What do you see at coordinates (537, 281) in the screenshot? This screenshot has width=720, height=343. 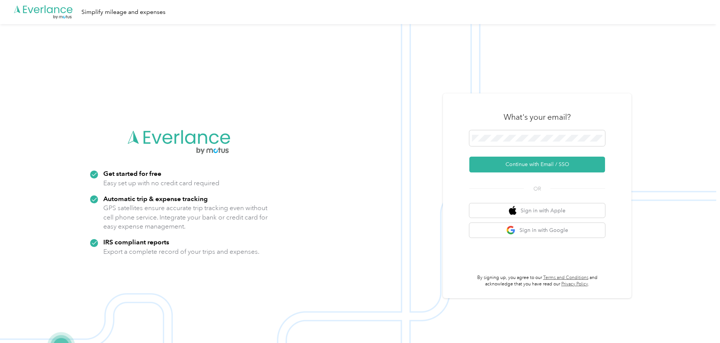 I see `p: By signing up, you agree to our and acknowledge that you have read our .` at bounding box center [537, 281].